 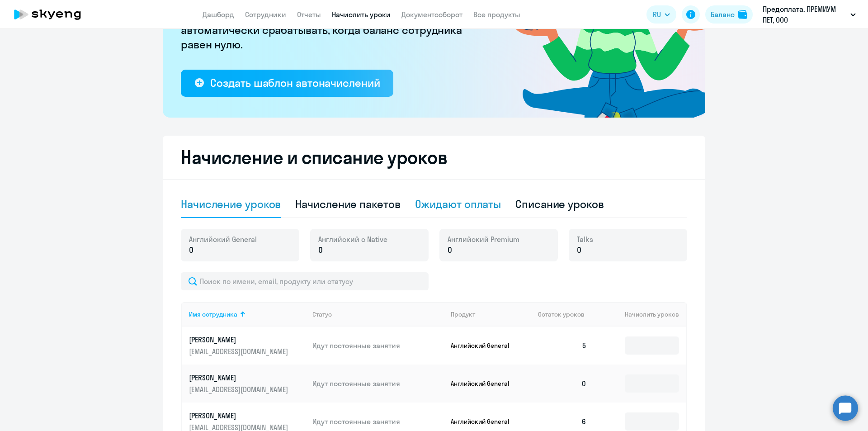 What do you see at coordinates (294, 83) in the screenshot?
I see `div: Создать шаблон автоначислений` at bounding box center [294, 83].